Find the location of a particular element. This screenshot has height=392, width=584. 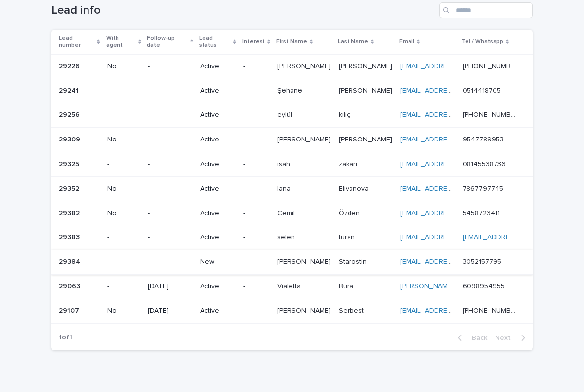

p: isah is located at coordinates (285, 163).